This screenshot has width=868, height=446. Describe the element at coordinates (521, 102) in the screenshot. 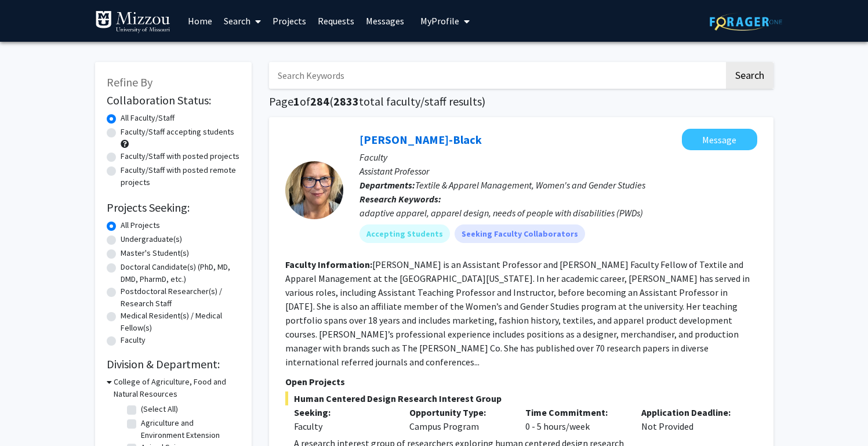

I see `h1: Page of ( total faculty/staff results)` at that location.